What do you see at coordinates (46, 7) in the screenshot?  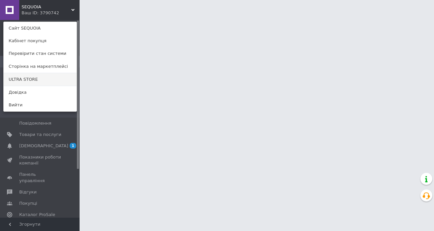 I see `span: SEQUOIA` at bounding box center [46, 7].